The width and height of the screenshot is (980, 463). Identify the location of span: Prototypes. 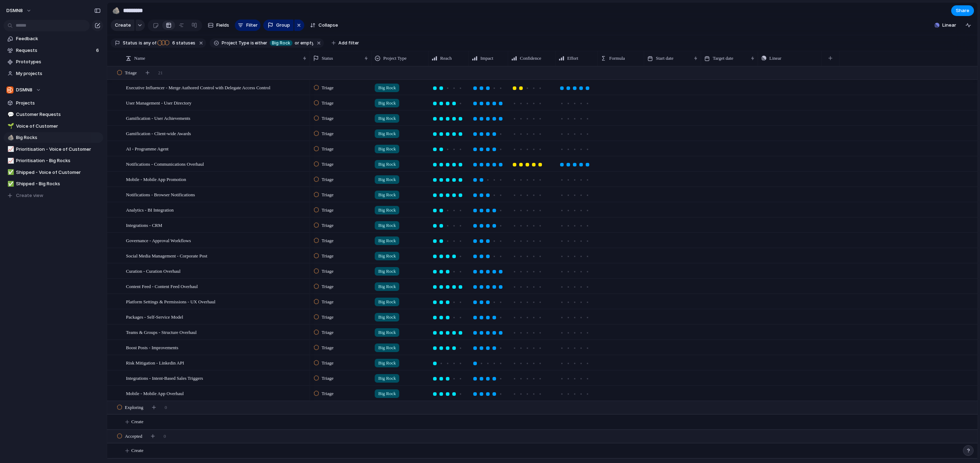
(58, 62).